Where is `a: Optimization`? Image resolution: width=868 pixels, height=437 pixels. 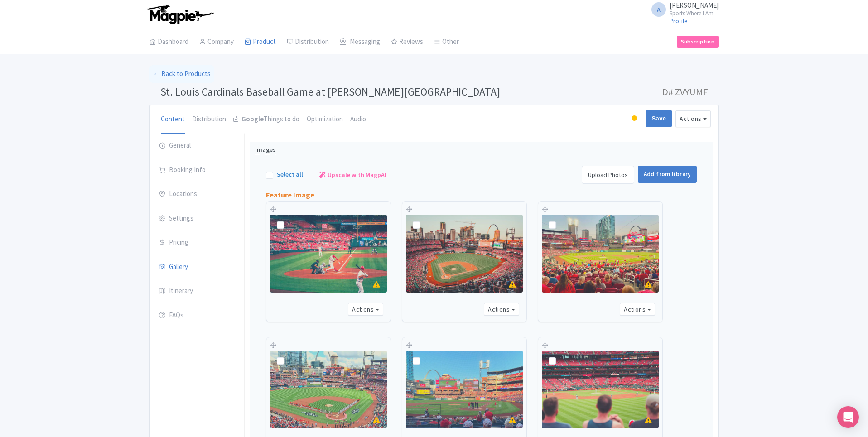 a: Optimization is located at coordinates (325, 119).